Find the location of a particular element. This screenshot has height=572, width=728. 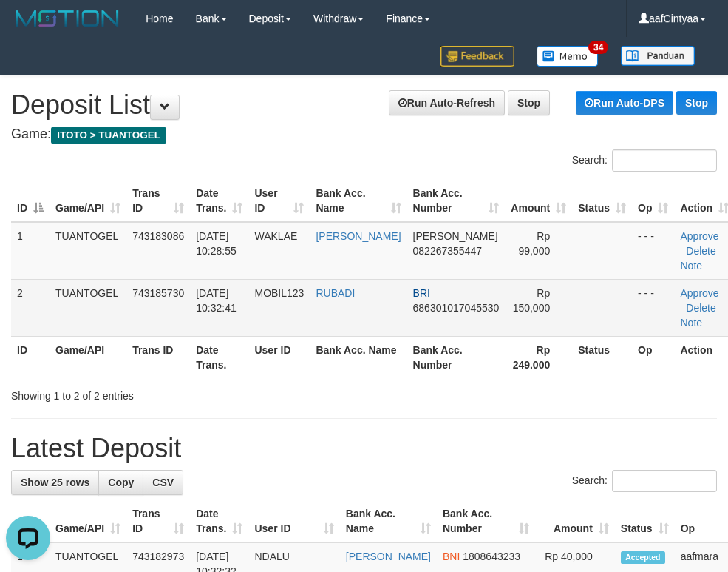

span: Copy 686301017045530 to clipboard is located at coordinates (456, 308).